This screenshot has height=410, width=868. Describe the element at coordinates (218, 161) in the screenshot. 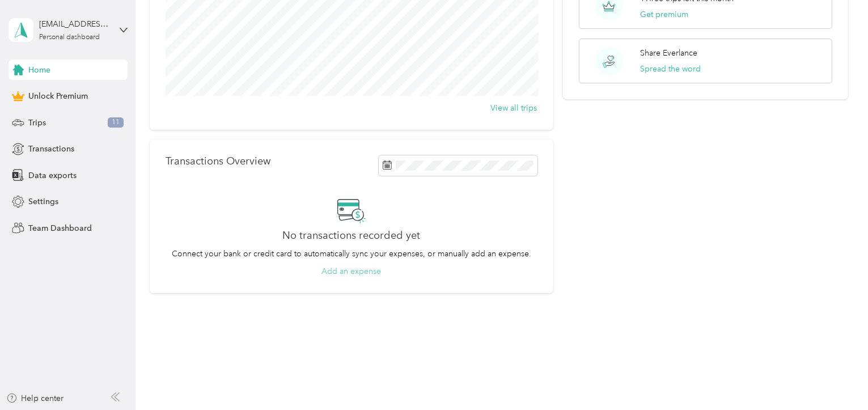

I see `p: Transactions Overview` at that location.